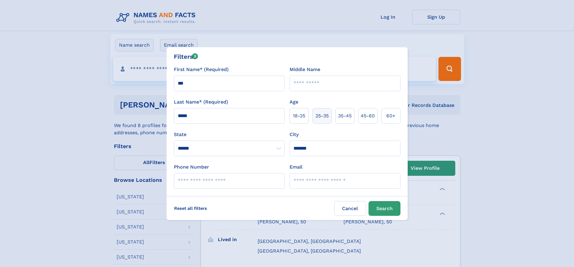 The width and height of the screenshot is (574, 267). I want to click on label: Age, so click(294, 102).